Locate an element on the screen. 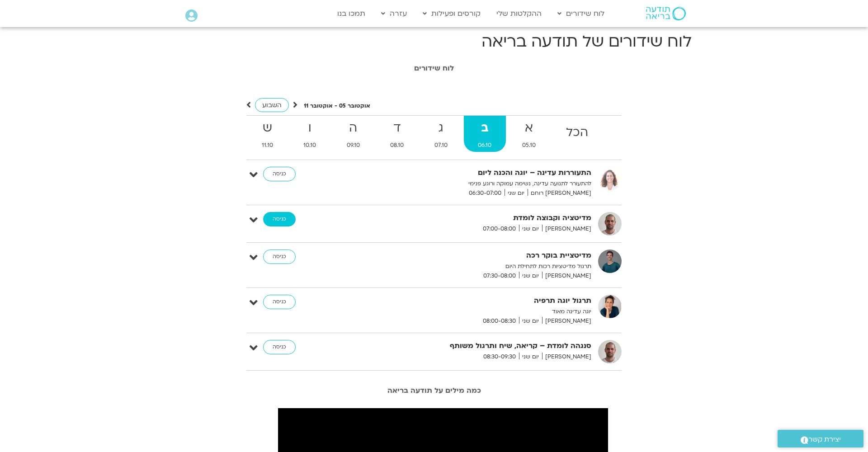  span: השבוע is located at coordinates (272, 105).